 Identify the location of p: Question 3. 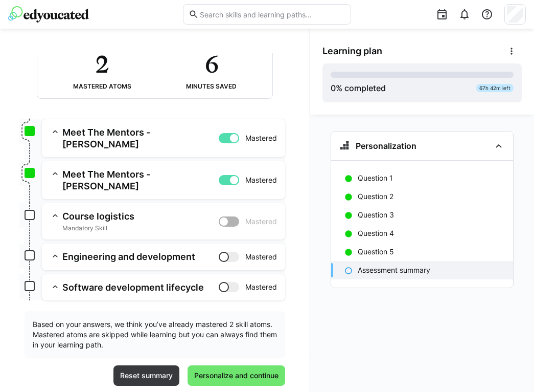
(376, 215).